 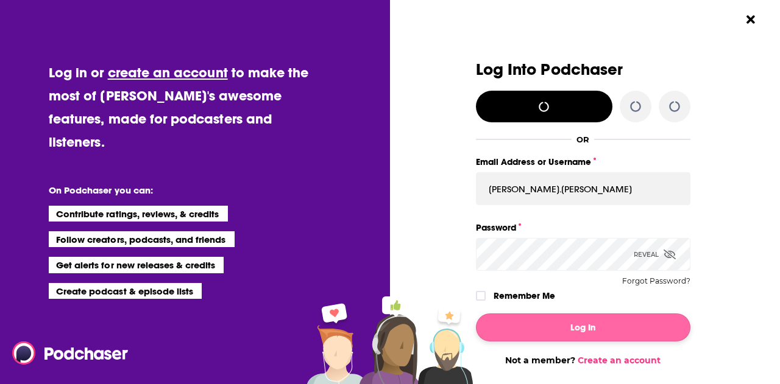 I want to click on button: Close Button, so click(x=751, y=19).